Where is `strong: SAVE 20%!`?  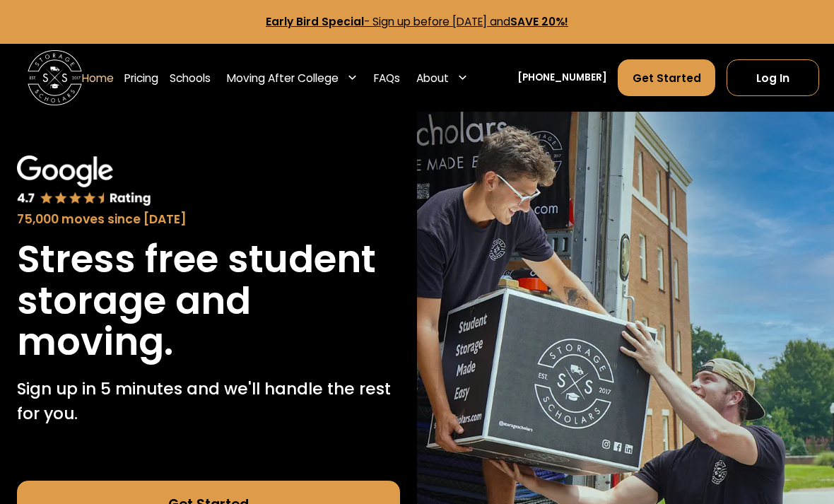 strong: SAVE 20%! is located at coordinates (539, 22).